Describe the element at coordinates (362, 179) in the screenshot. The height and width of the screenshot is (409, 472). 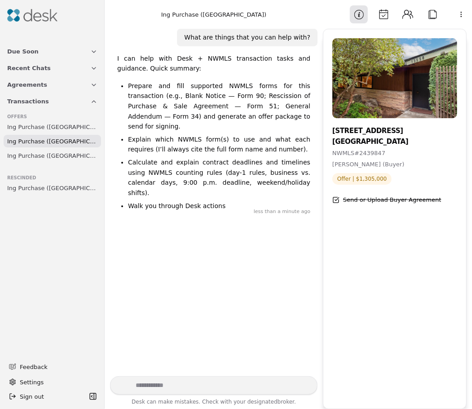
I see `span: Offer | $1,305,000` at that location.